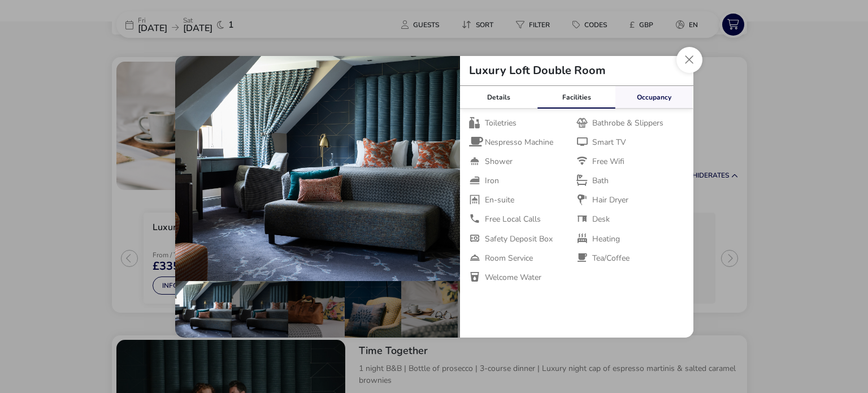 The image size is (868, 393). I want to click on h2: Luxury Loft Double Room, so click(537, 71).